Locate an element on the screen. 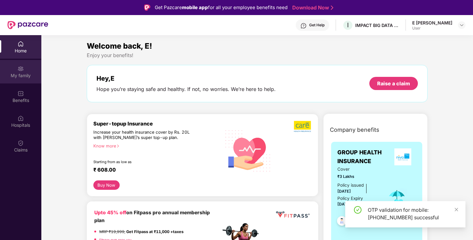  img: svg+xml;base64,PHN2ZyB3aWR0aD0iMjAiIGhlaWdodD0iMjAiIHZpZXdCb3g9IjAgMCAyMCAyMCIgZmlsbD0ibm9uZSIgeG... is located at coordinates (21, 69).